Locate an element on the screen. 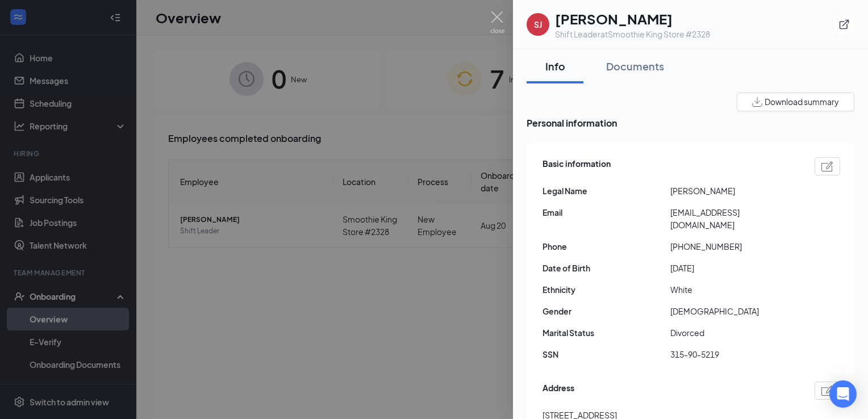 This screenshot has width=868, height=419. span: Phone is located at coordinates (607, 246).